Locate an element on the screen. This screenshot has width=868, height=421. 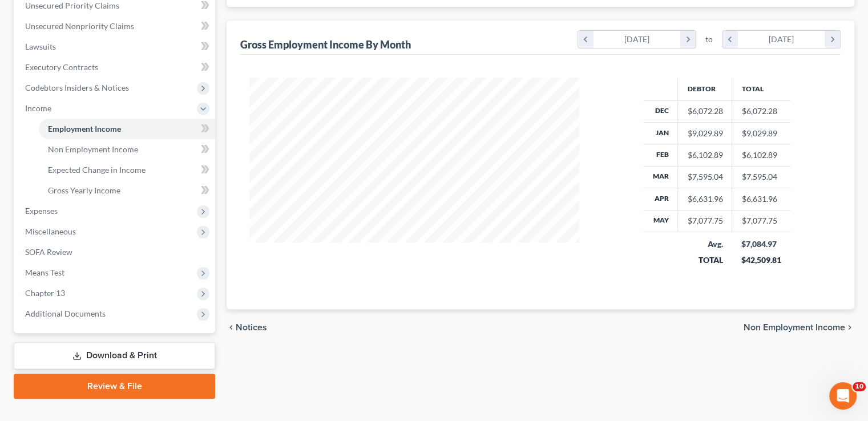
a: SOFA Review is located at coordinates (116, 252).